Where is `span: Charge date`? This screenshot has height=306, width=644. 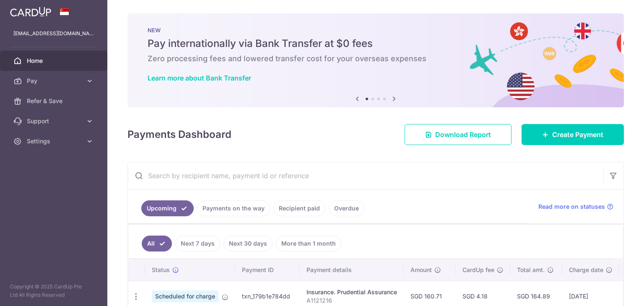 span: Charge date is located at coordinates (586, 270).